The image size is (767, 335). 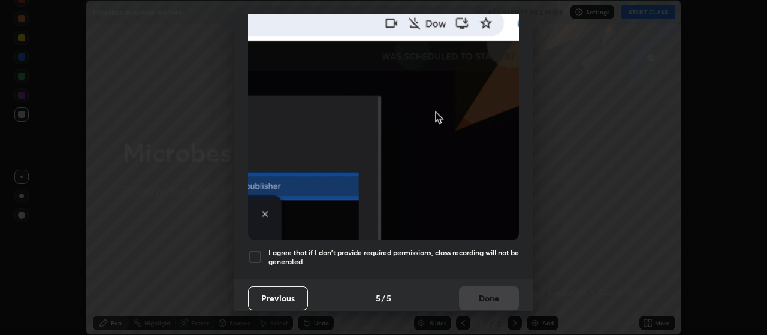 What do you see at coordinates (394, 257) in the screenshot?
I see `h5: I agree that if I don't provide required permissions, class recording will not be generated` at bounding box center [394, 257].